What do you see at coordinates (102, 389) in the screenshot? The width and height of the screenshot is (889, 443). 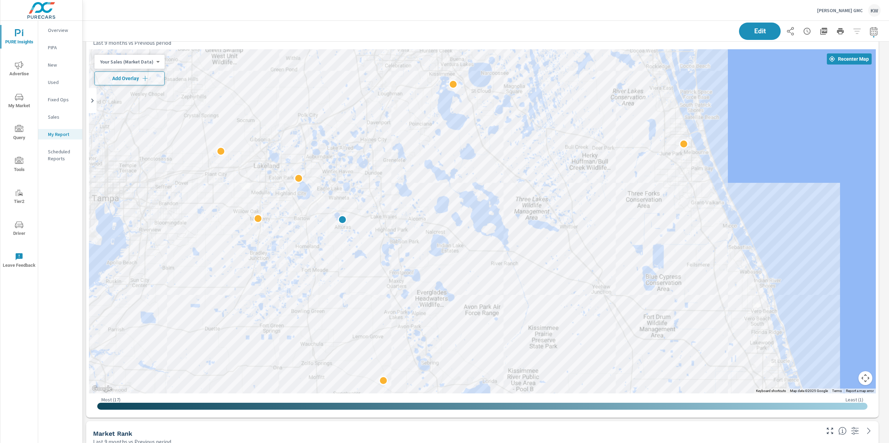 I see `a: Open this area in Google Maps (opens a new window)` at bounding box center [102, 389].